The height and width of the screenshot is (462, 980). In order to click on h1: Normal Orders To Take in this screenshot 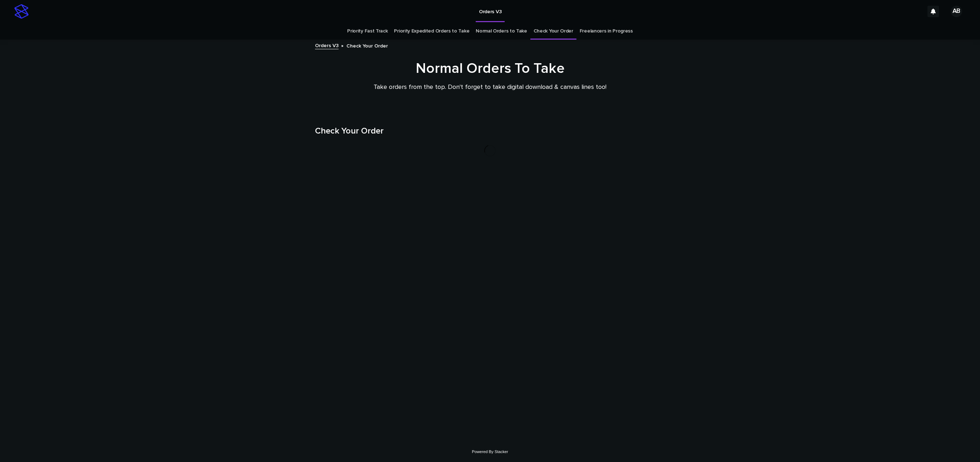, I will do `click(490, 69)`.